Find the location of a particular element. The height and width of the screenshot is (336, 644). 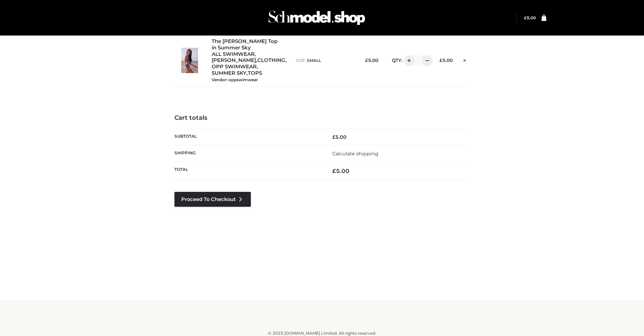

a: £5.00 is located at coordinates (530, 17).